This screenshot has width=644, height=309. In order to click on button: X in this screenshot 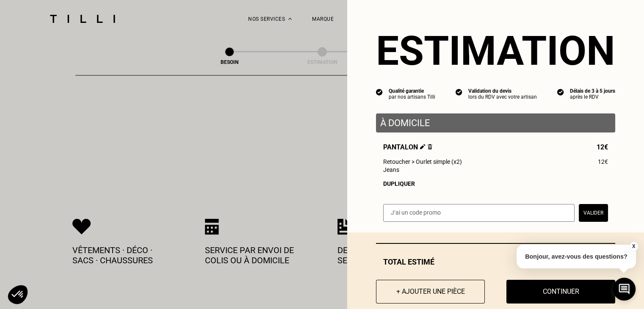, I will do `click(633, 246)`.